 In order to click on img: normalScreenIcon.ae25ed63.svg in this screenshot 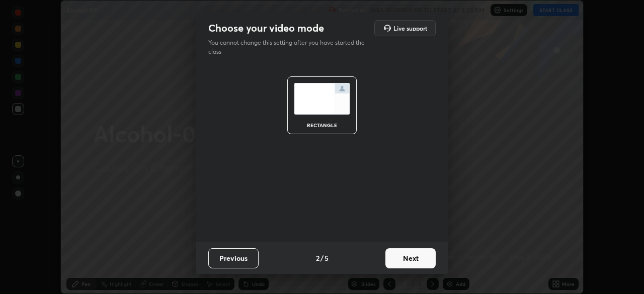, I will do `click(322, 99)`.